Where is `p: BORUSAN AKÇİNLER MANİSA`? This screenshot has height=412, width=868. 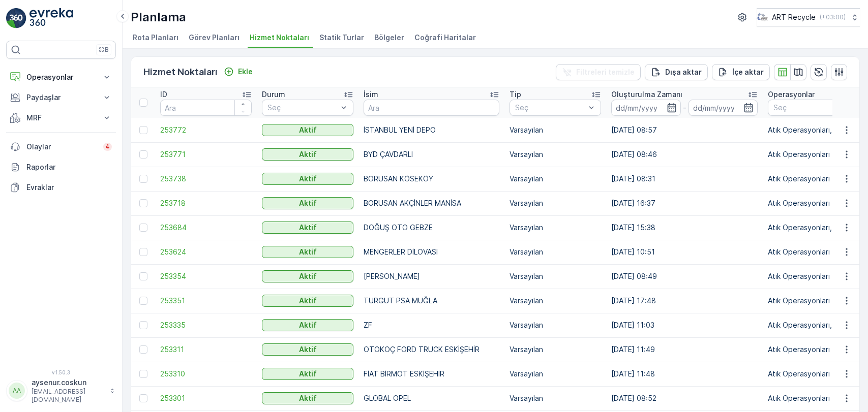
p: BORUSAN AKÇİNLER MANİSA is located at coordinates (431, 203).